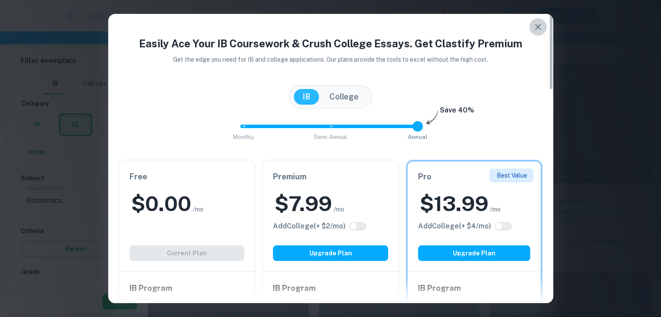 This screenshot has height=317, width=661. Describe the element at coordinates (432, 118) in the screenshot. I see `img: subscription-arrow.svg` at that location.